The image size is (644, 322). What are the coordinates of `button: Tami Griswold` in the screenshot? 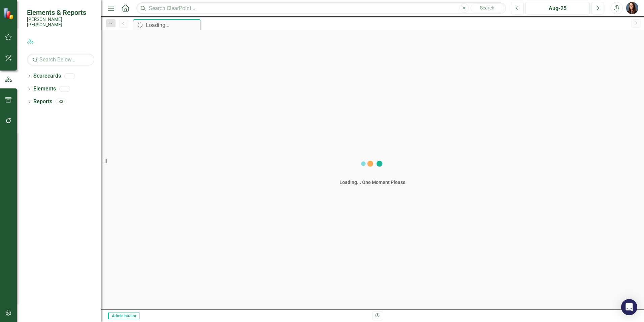 It's located at (632, 8).